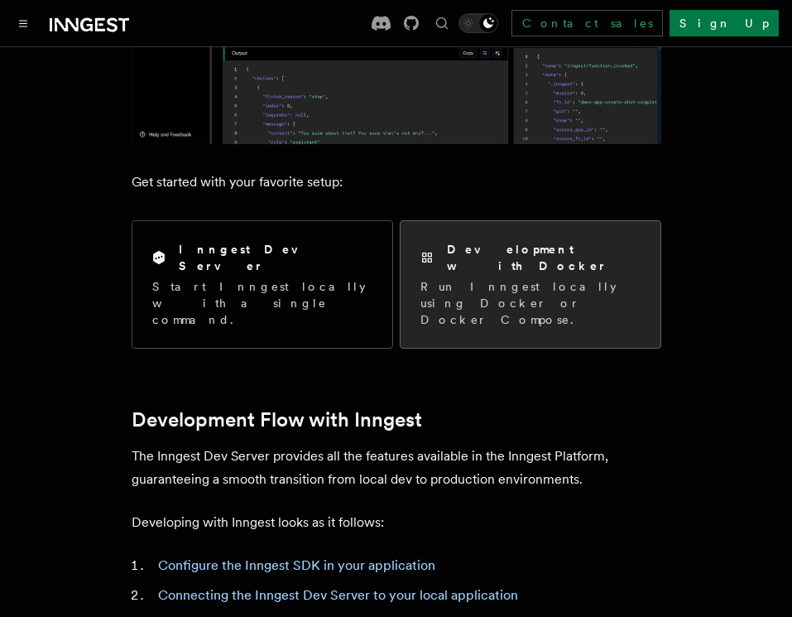  Describe the element at coordinates (296, 565) in the screenshot. I see `a: Configure the Inngest SDK in your application` at that location.